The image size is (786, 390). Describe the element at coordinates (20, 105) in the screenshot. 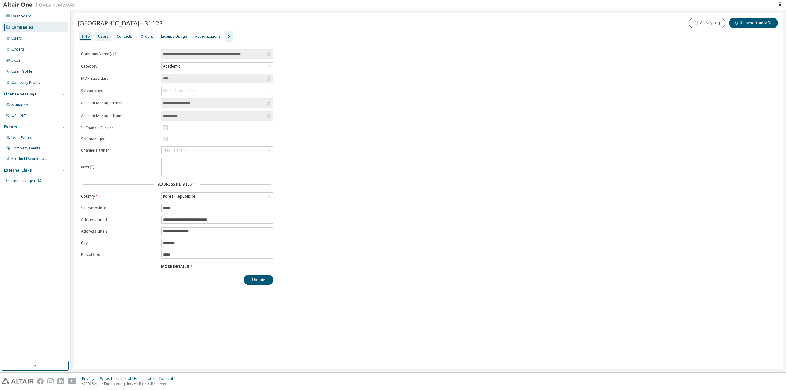

I see `div: Managed` at that location.